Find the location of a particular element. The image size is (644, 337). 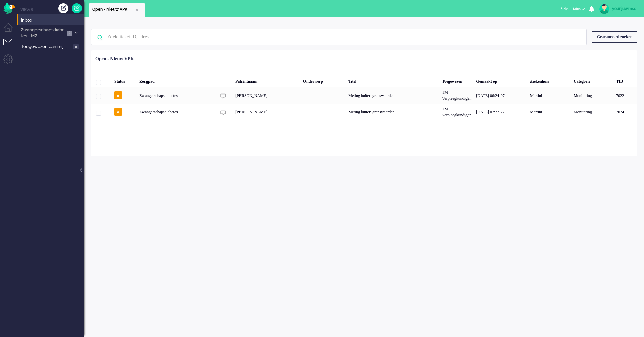

span: Inbox is located at coordinates (52, 20).